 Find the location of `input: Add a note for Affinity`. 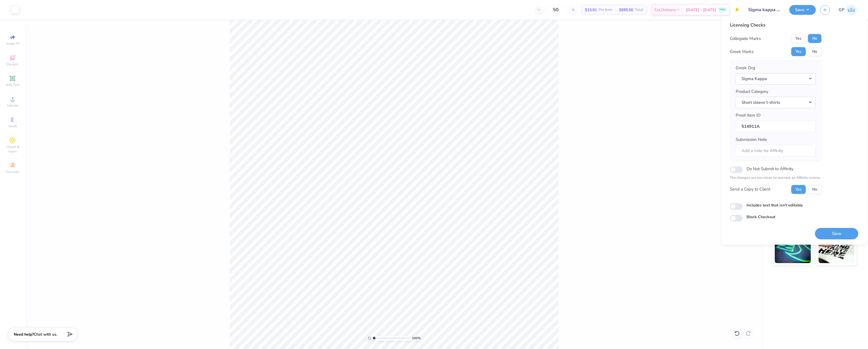

input: Add a note for Affinity is located at coordinates (775, 151).